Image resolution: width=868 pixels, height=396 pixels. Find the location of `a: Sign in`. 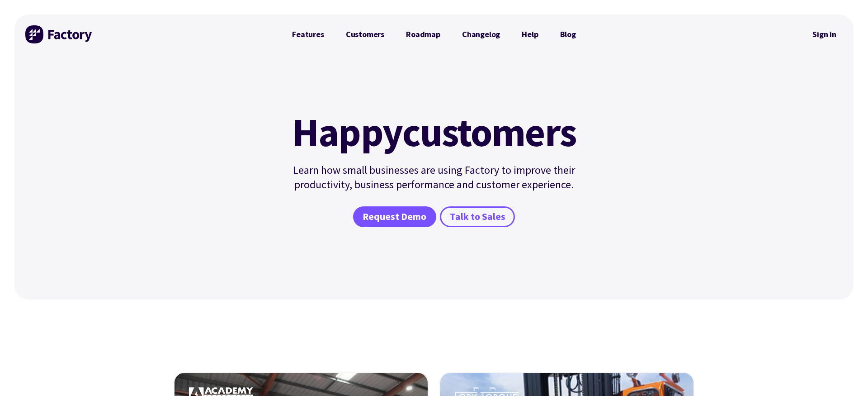

a: Sign in is located at coordinates (824, 34).